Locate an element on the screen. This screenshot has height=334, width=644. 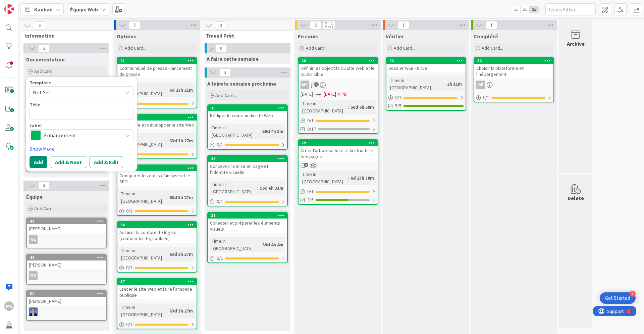
span: 0 is located at coordinates (221, 49).